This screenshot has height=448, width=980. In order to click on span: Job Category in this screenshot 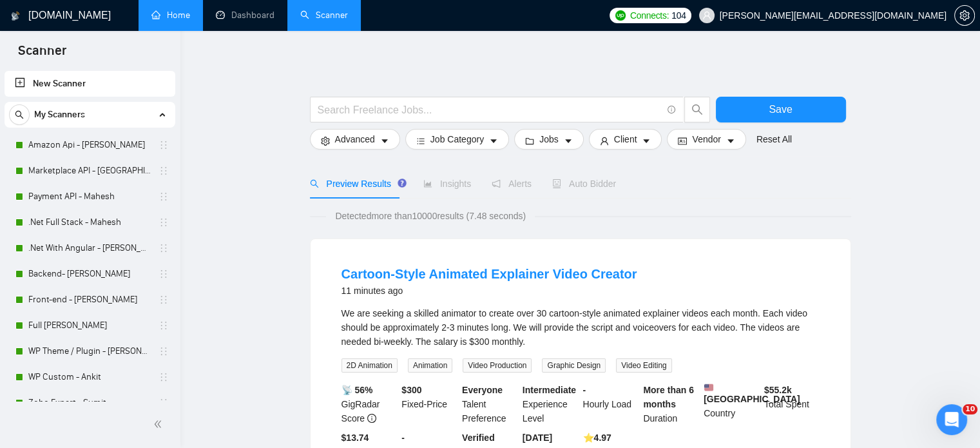, I will do `click(457, 140)`.